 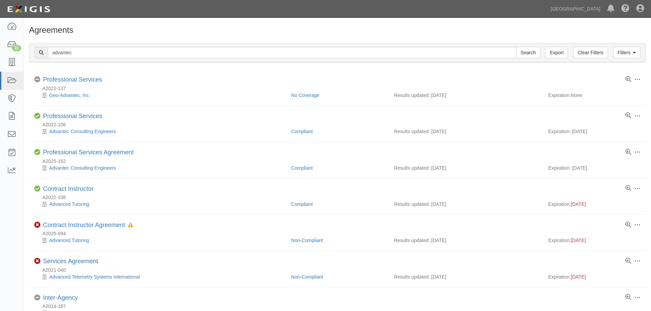 What do you see at coordinates (70, 95) in the screenshot?
I see `a: Geo-Advantec, Inc.` at bounding box center [70, 95].